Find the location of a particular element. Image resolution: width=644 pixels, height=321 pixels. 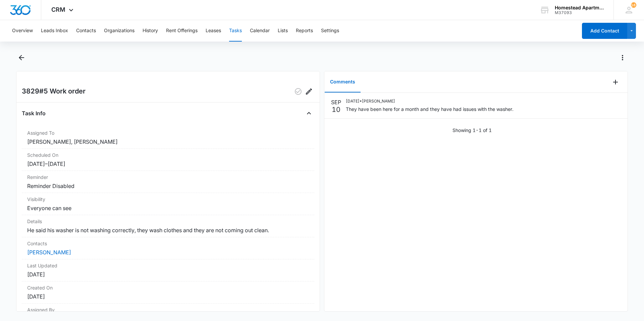

dt: Details is located at coordinates (168, 221).